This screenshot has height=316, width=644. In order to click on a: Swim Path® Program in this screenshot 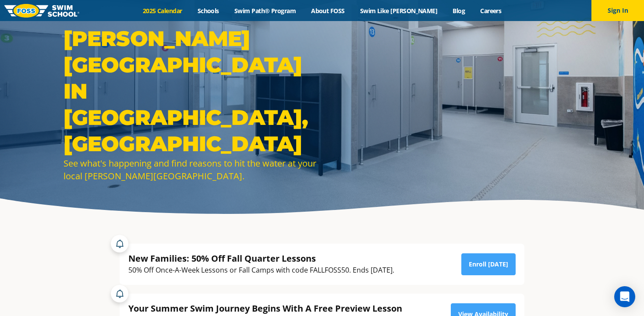, I will do `click(264, 11)`.